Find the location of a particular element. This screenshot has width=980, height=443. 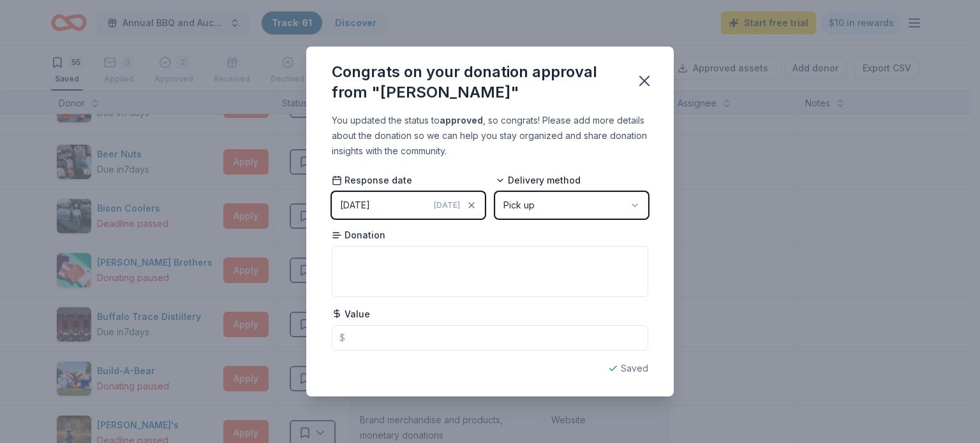

b: approved is located at coordinates (461, 120).